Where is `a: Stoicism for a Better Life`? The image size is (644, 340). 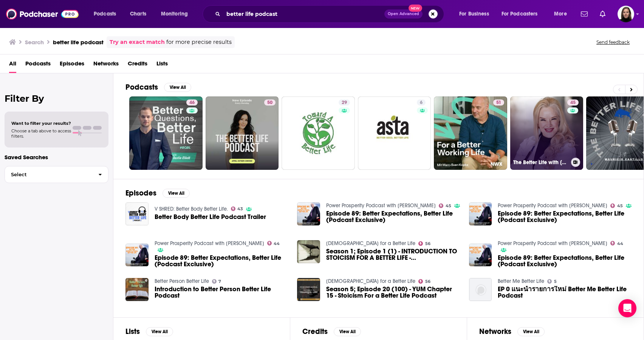 a: Stoicism for a Better Life is located at coordinates (371, 281).